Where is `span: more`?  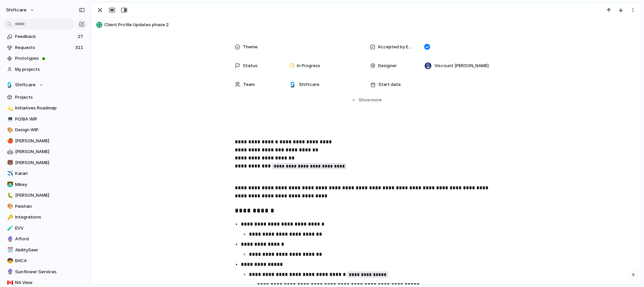
span: more is located at coordinates (377, 100).